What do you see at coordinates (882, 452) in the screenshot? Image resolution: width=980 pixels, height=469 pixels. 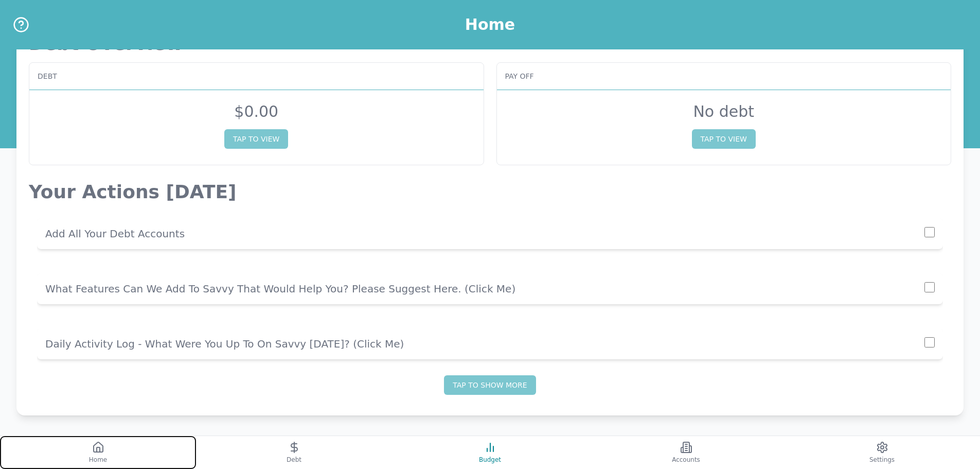 I see `button: Settings` at bounding box center [882, 452].